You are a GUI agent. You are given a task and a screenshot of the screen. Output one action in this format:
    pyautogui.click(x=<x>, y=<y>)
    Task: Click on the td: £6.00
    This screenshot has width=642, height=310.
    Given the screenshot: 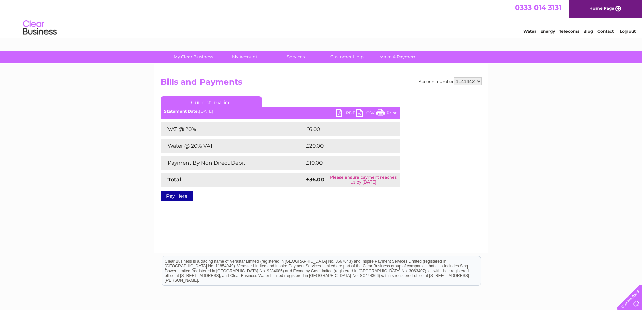 What is the action you would take?
    pyautogui.click(x=345, y=129)
    